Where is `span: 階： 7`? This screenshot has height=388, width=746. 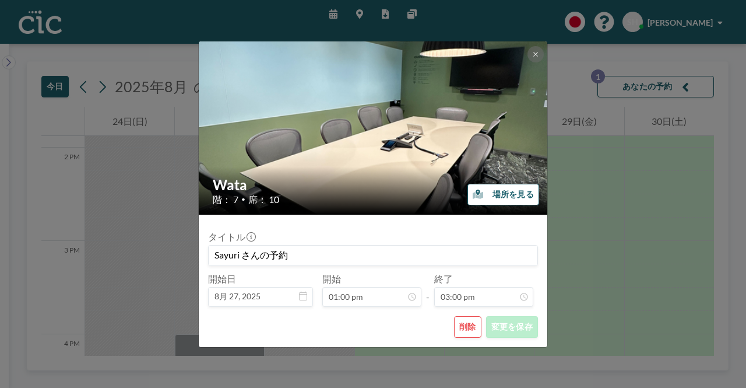 span: 階： 7 is located at coordinates (226, 199).